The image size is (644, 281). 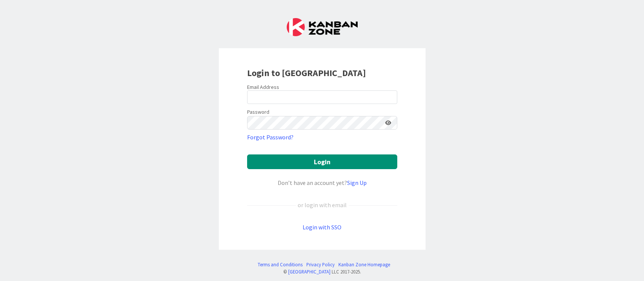 I want to click on a: Kanban Zone Homepage, so click(x=364, y=264).